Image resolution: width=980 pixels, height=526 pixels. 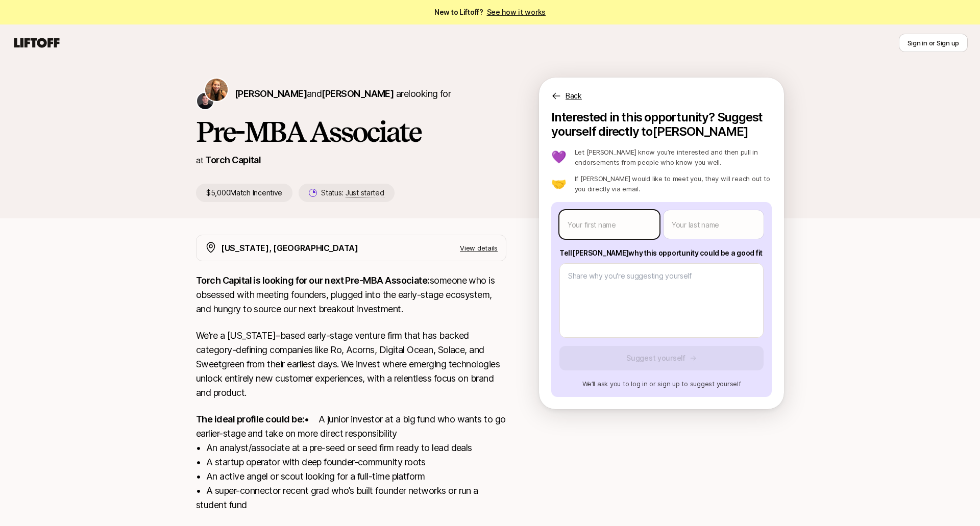 What do you see at coordinates (217, 90) in the screenshot?
I see `img: Katie Reiner` at bounding box center [217, 90].